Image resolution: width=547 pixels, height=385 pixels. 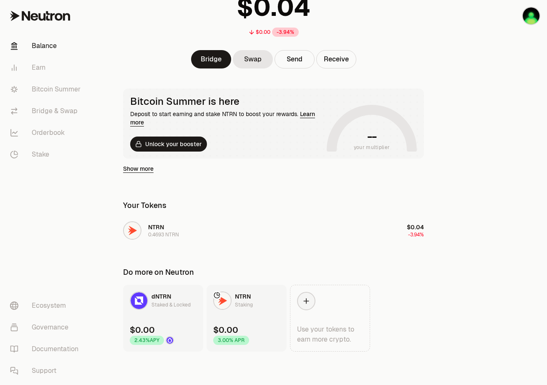 What do you see at coordinates (47, 133) in the screenshot?
I see `a: Orderbook` at bounding box center [47, 133].